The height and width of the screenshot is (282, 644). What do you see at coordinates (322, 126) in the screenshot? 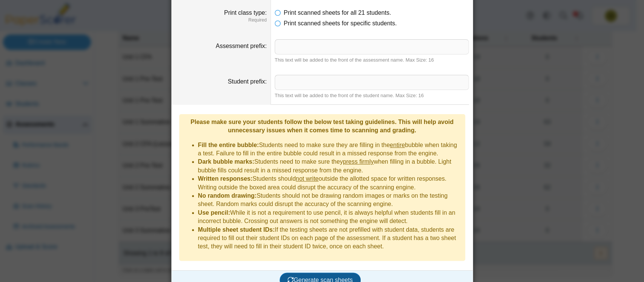
I see `b: Please make sure your students follow the below test taking guidelines. This will help avoid unne...` at bounding box center [322, 126].